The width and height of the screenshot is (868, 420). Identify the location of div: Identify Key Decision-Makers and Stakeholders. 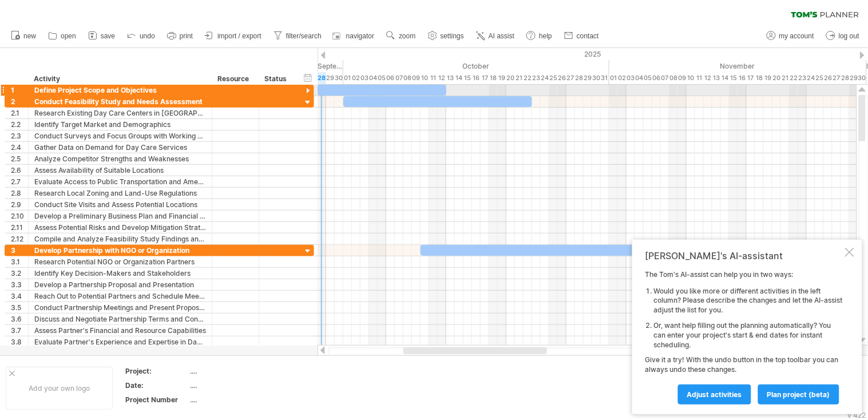
(120, 273).